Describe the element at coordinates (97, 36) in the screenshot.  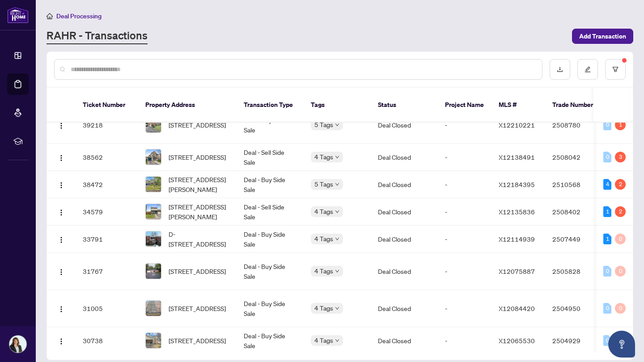
I see `a: RAHR - Transactions` at that location.